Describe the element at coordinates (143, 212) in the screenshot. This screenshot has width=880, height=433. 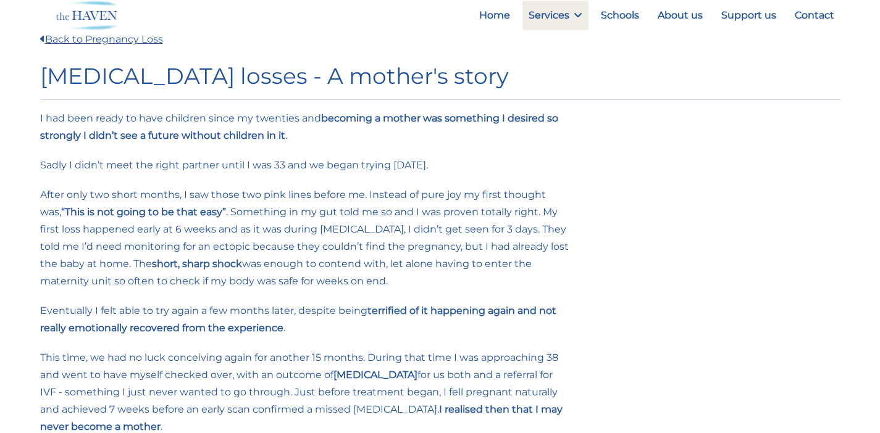
I see `strong: “This is not going to be that easy”` at that location.